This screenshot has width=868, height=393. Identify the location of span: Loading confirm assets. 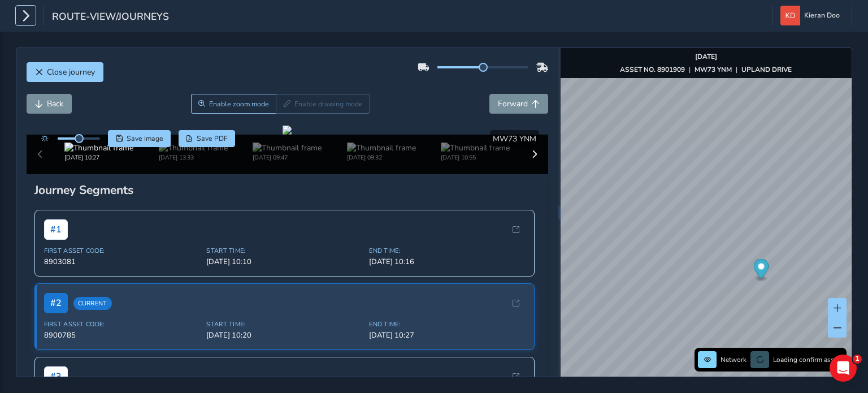
(808, 360).